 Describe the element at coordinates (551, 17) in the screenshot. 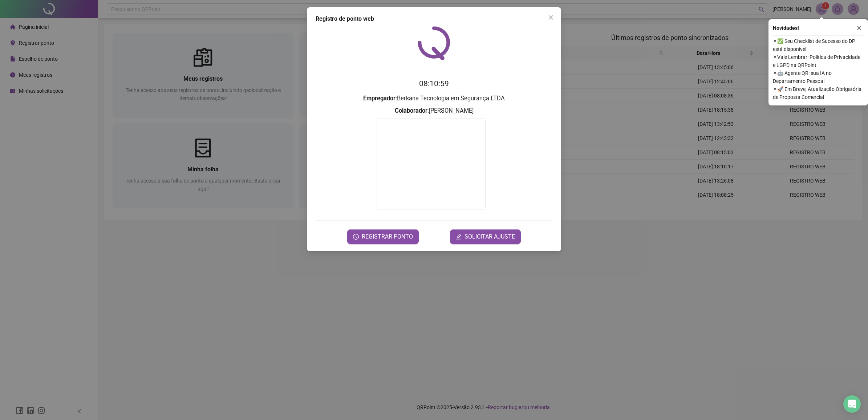

I see `button: Close` at that location.